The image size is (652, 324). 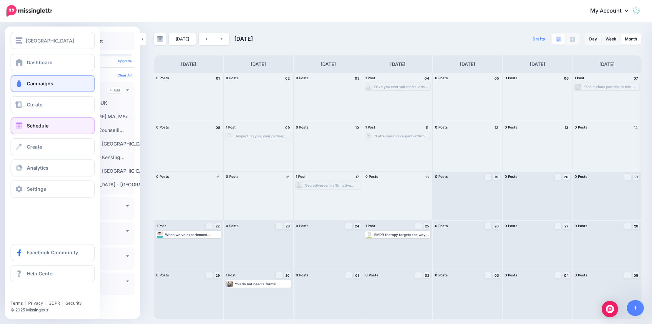 What do you see at coordinates (357, 78) in the screenshot?
I see `h4: 03` at bounding box center [357, 78].